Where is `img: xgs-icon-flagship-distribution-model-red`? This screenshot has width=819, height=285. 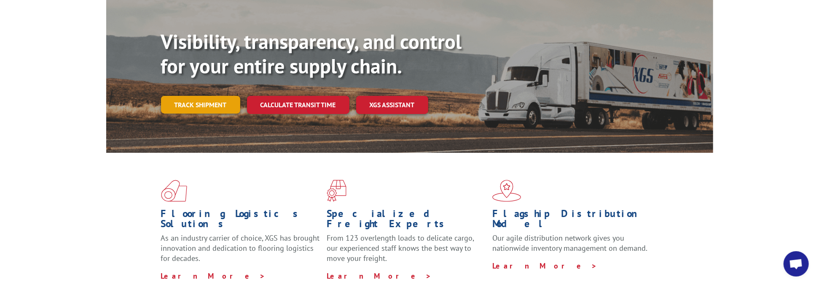 img: xgs-icon-flagship-distribution-model-red is located at coordinates (507, 191).